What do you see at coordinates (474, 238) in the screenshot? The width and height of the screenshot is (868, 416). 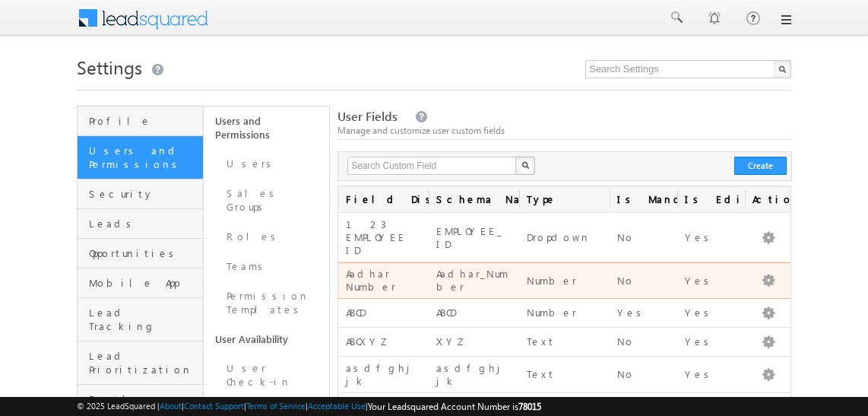 I see `div: EMPLOYEE_ID` at bounding box center [474, 238].